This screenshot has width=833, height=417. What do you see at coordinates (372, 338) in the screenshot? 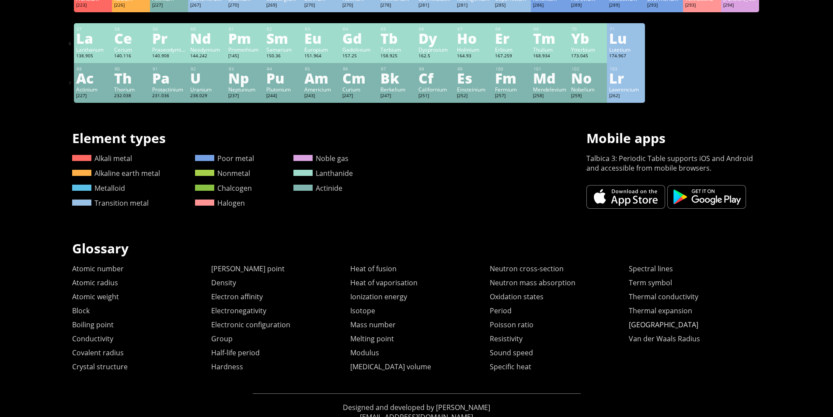
I see `a: Melting point` at bounding box center [372, 338].